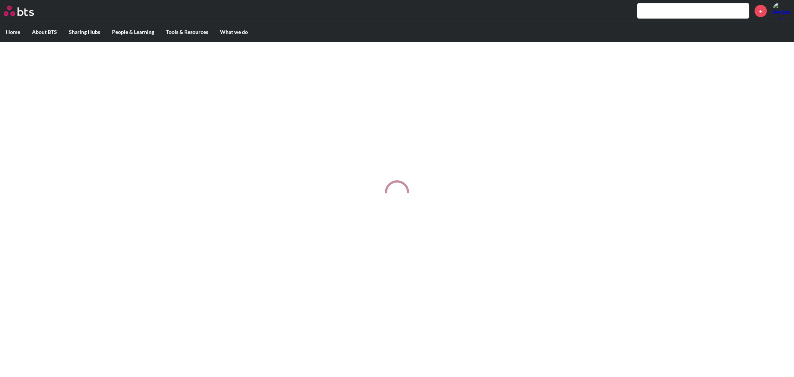  What do you see at coordinates (44, 32) in the screenshot?
I see `label: About BTS` at bounding box center [44, 32].